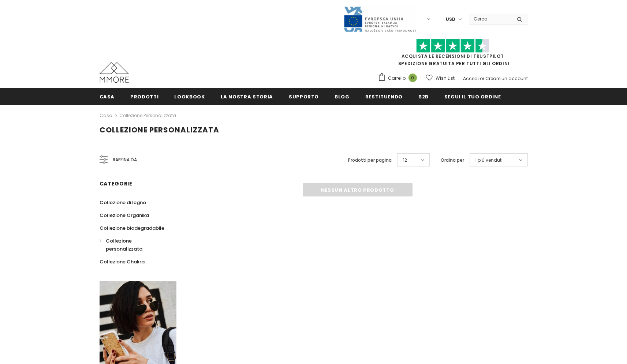 The image size is (627, 364). I want to click on span: 0, so click(413, 77).